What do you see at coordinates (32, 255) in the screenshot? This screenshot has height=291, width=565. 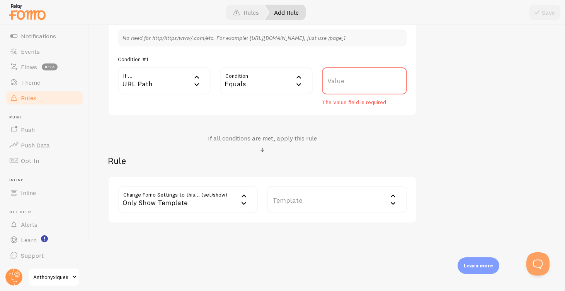 I see `span: Support` at bounding box center [32, 255].